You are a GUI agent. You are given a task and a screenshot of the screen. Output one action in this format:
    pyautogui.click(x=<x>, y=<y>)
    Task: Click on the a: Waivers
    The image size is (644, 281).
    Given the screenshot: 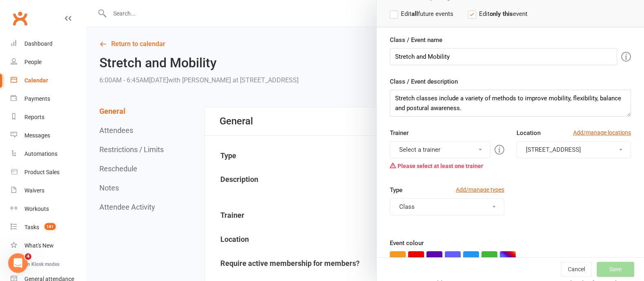 What is the action you would take?
    pyautogui.click(x=48, y=190)
    